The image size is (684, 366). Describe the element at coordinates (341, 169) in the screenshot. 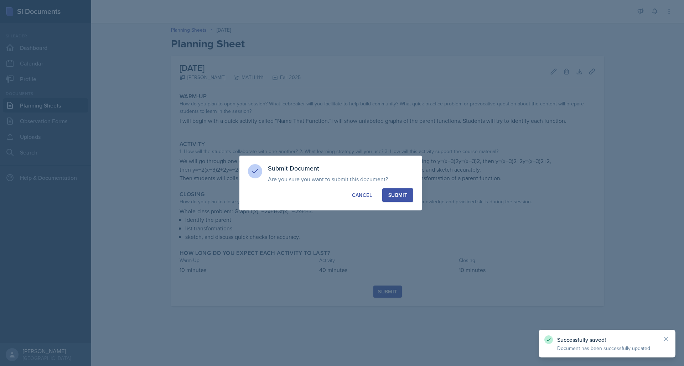

I see `h3: Submit Document` at that location.